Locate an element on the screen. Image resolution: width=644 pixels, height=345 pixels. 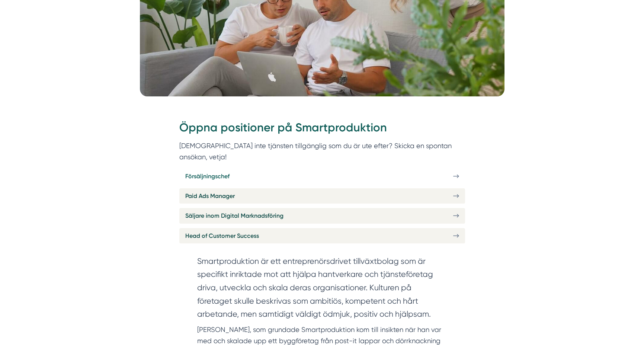
span: Försäljningschef is located at coordinates (207, 176).